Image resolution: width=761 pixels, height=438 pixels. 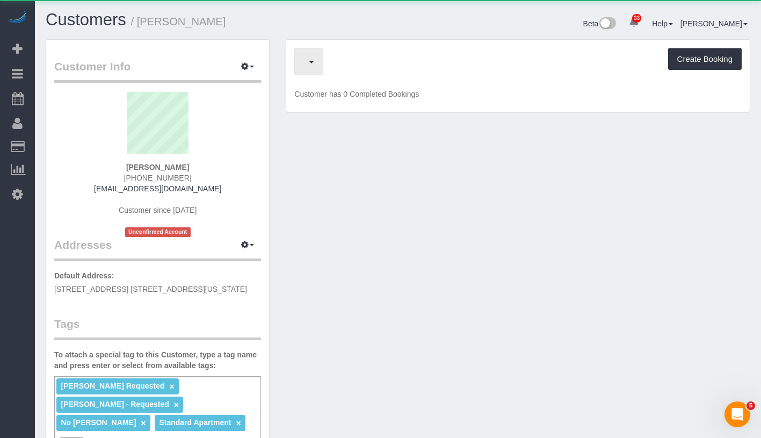 I want to click on legend: Customer Info, so click(x=157, y=70).